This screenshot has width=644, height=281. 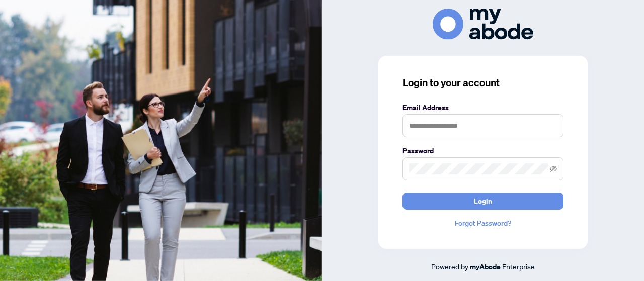 What do you see at coordinates (485, 267) in the screenshot?
I see `a: myAbode` at bounding box center [485, 267].